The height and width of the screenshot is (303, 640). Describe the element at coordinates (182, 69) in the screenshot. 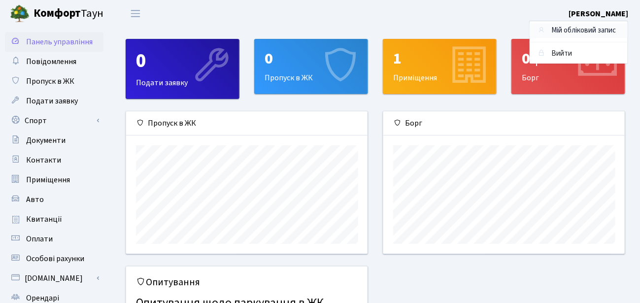

I see `div: Подати заявку` at that location.